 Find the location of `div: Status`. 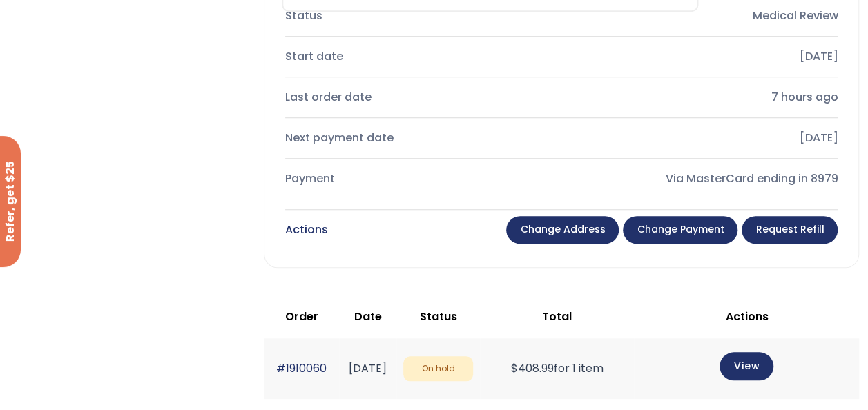

div: Status is located at coordinates (418, 16).